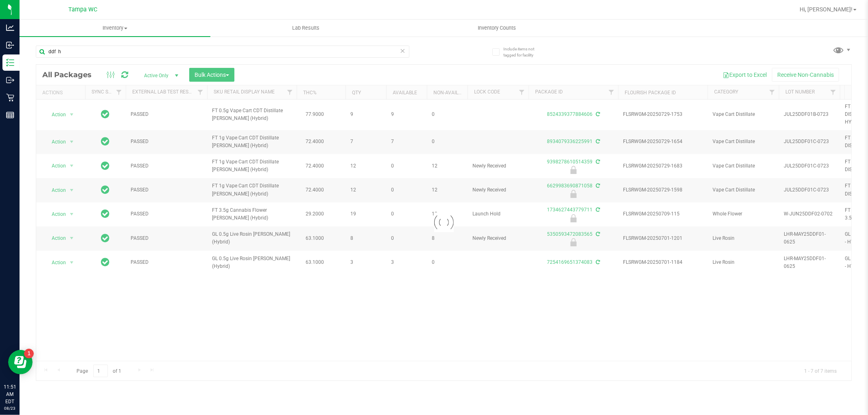 This screenshot has height=415, width=868. Describe the element at coordinates (115, 28) in the screenshot. I see `span: Inventory` at that location.